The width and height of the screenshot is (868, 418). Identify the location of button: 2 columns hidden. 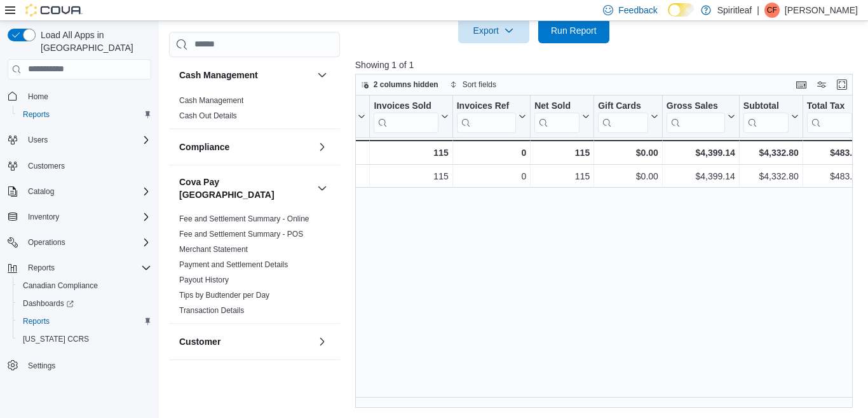
(400, 85).